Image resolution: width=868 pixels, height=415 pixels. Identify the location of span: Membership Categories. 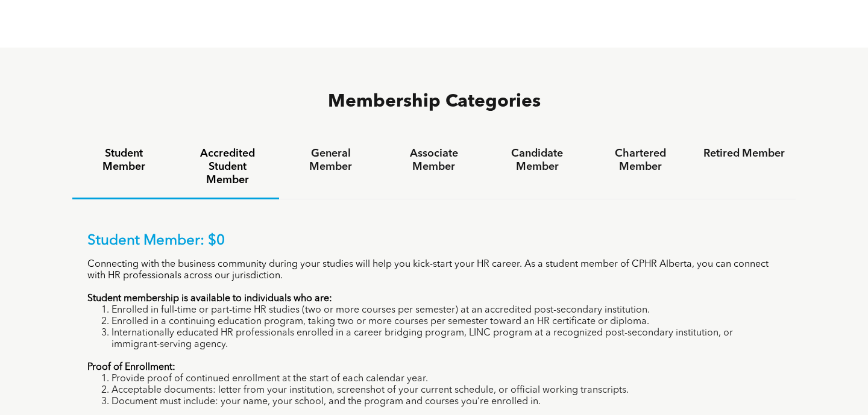
(434, 102).